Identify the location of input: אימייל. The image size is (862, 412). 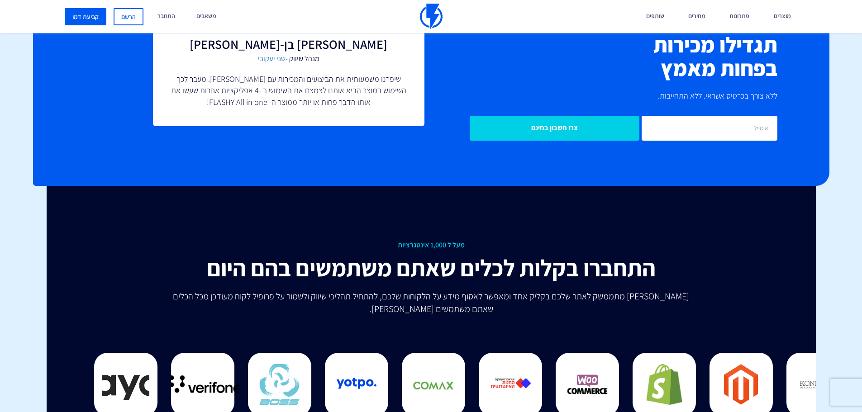
(710, 128).